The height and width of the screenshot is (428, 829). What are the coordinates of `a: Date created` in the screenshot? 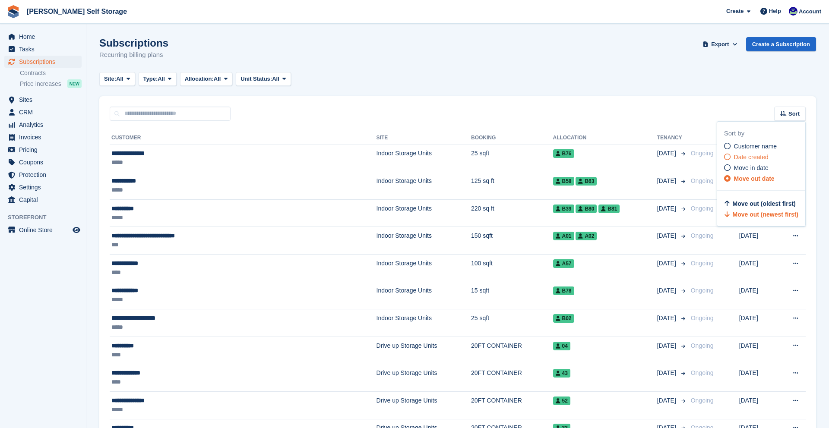 It's located at (764, 157).